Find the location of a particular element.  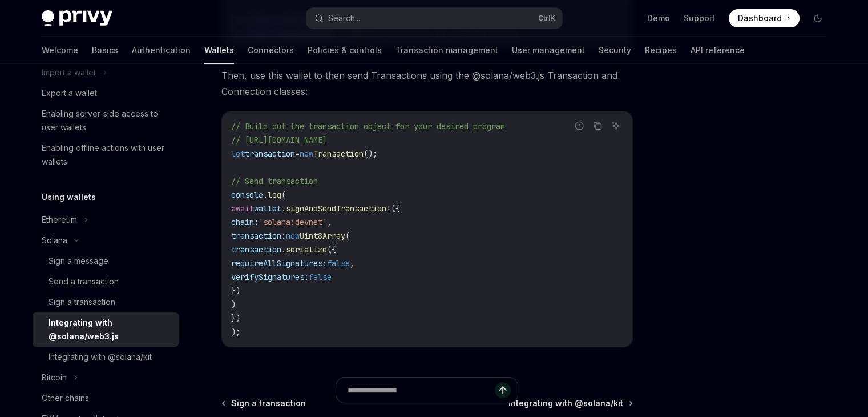

span: signAndSendTransaction is located at coordinates (336, 208).